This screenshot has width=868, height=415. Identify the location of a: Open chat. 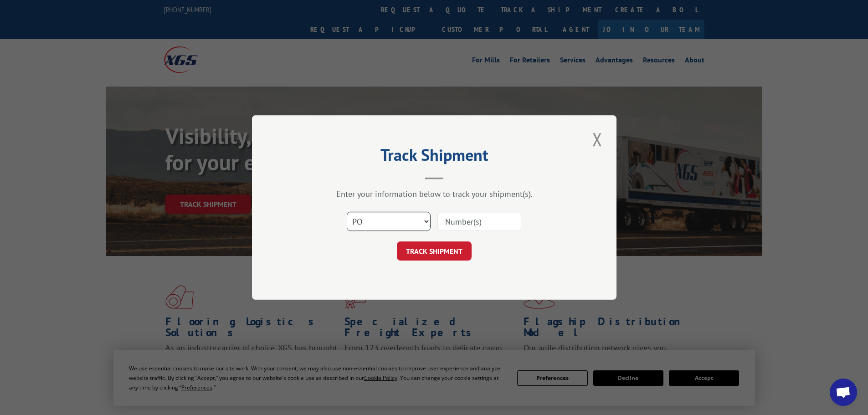
(843, 393).